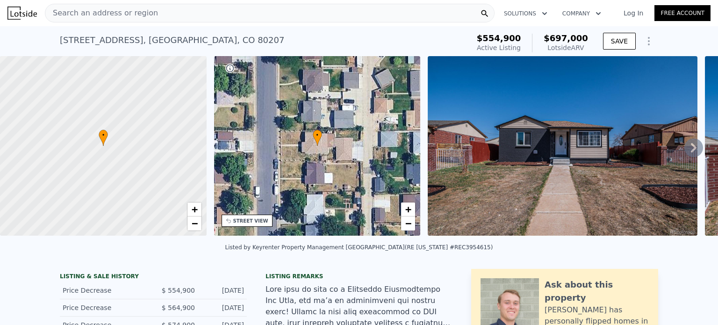 The image size is (718, 325). What do you see at coordinates (178, 308) in the screenshot?
I see `span: $ 564,900` at bounding box center [178, 308].